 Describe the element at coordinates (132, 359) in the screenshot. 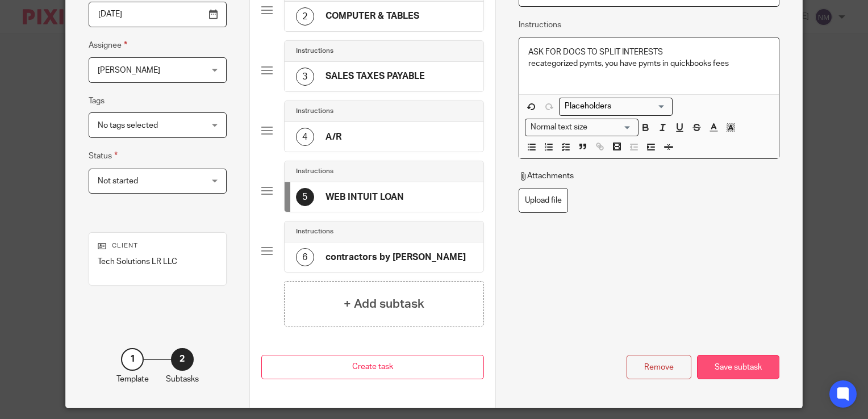

I see `div: 1` at that location.